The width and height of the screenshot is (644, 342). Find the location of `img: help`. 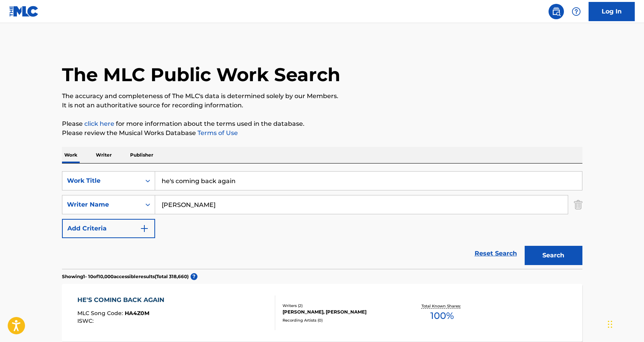

img: help is located at coordinates (576, 12).